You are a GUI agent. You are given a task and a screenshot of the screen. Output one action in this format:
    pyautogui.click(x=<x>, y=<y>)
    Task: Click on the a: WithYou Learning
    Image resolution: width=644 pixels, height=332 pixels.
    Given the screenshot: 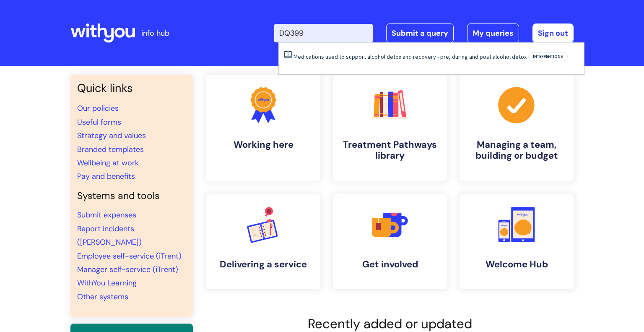 What is the action you would take?
    pyautogui.click(x=107, y=283)
    